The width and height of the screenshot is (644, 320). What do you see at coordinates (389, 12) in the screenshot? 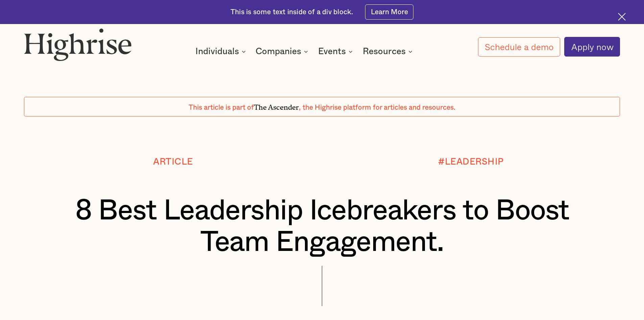
I see `a: Learn More` at bounding box center [389, 12].